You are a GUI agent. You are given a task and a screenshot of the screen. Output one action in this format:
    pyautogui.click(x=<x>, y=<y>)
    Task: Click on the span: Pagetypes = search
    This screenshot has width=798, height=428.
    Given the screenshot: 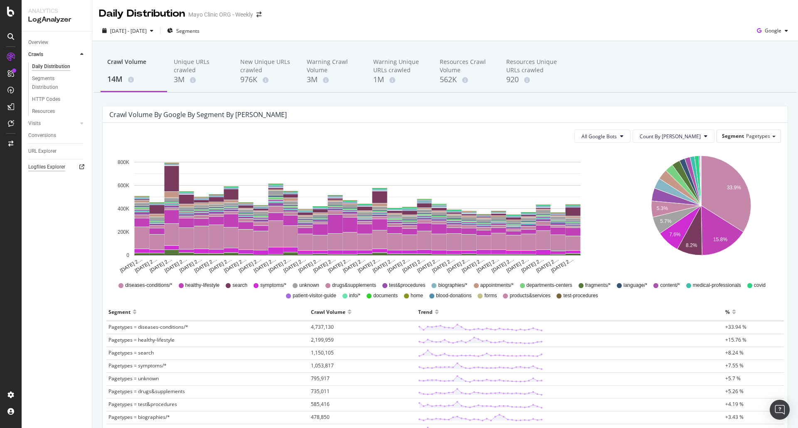 What is the action you would take?
    pyautogui.click(x=131, y=353)
    